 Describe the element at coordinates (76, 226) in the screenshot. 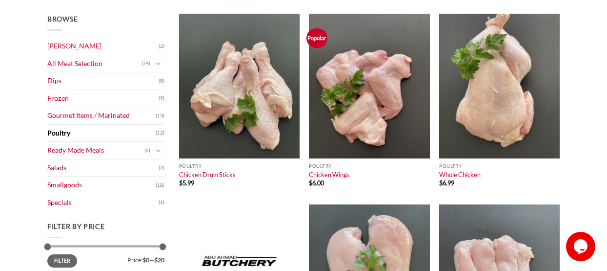

I see `span: Filter by price` at that location.